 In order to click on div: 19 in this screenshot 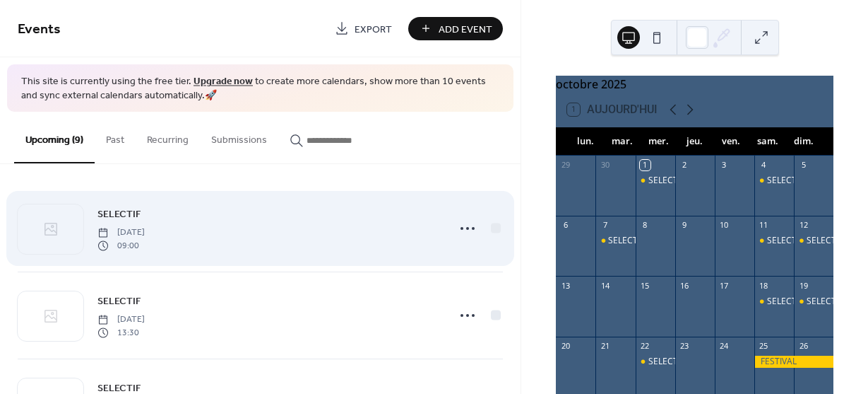, I will do `click(803, 285)`.